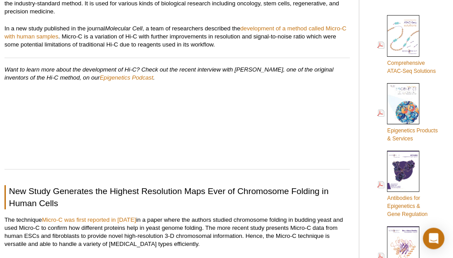 The width and height of the screenshot is (453, 258). What do you see at coordinates (411, 67) in the screenshot?
I see `span: Comprehensive ATAC-Seq Solutions` at bounding box center [411, 67].